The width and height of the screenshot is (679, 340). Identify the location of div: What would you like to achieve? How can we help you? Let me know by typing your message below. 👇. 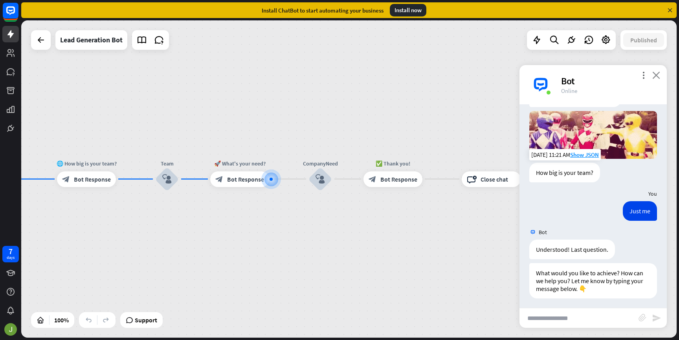
(593, 281).